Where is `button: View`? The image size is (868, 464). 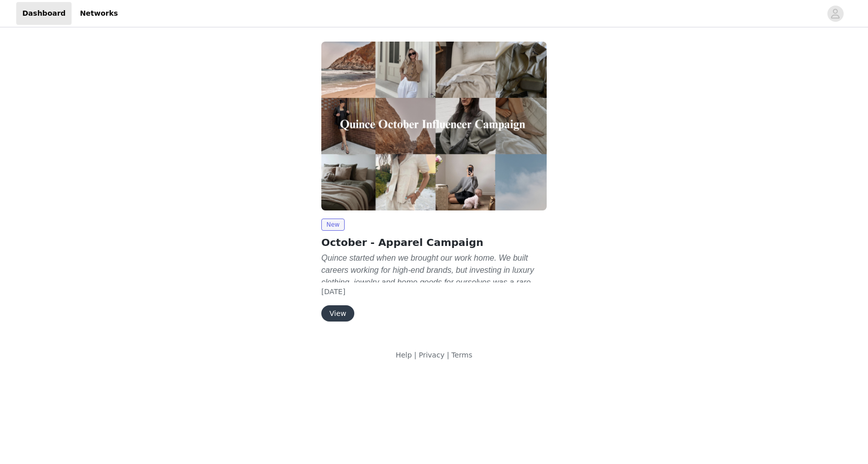
button: View is located at coordinates (337, 313).